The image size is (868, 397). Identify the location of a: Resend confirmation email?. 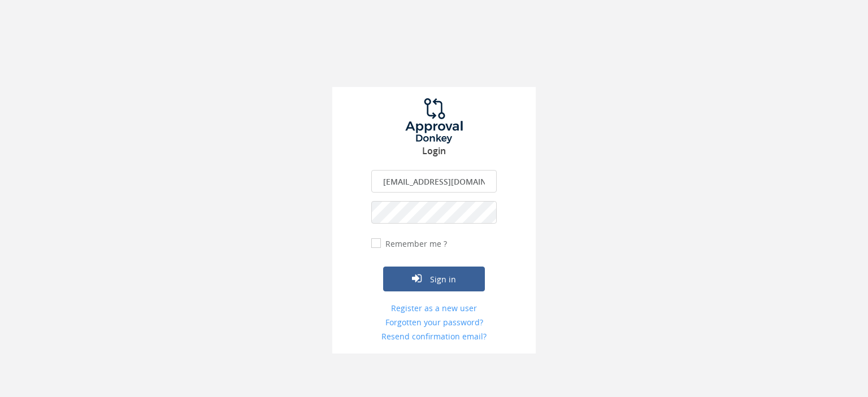
(434, 337).